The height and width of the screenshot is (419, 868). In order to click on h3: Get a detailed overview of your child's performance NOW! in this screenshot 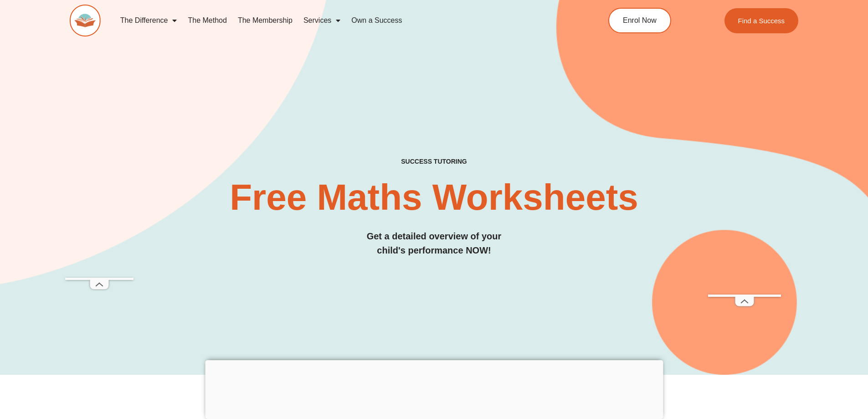, I will do `click(434, 244)`.